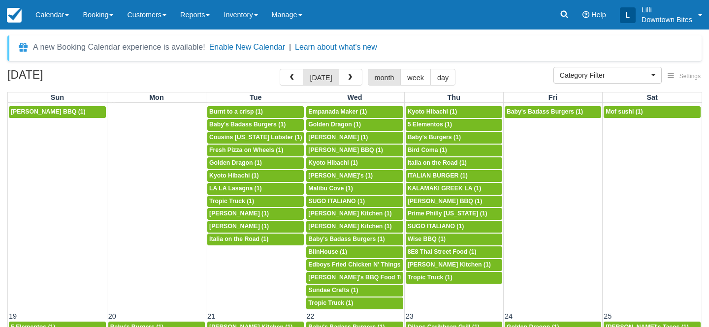 The width and height of the screenshot is (709, 327). I want to click on span: 24, so click(509, 317).